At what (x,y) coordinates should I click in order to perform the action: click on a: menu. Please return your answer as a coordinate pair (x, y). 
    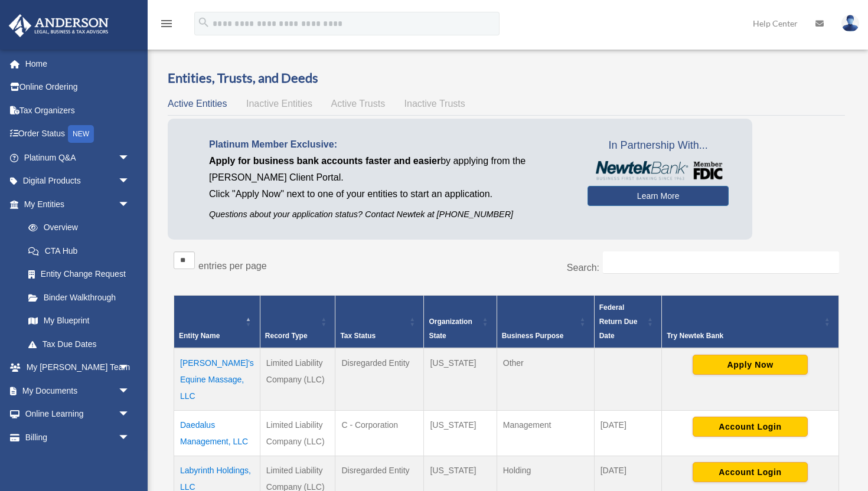
    Looking at the image, I should click on (166, 25).